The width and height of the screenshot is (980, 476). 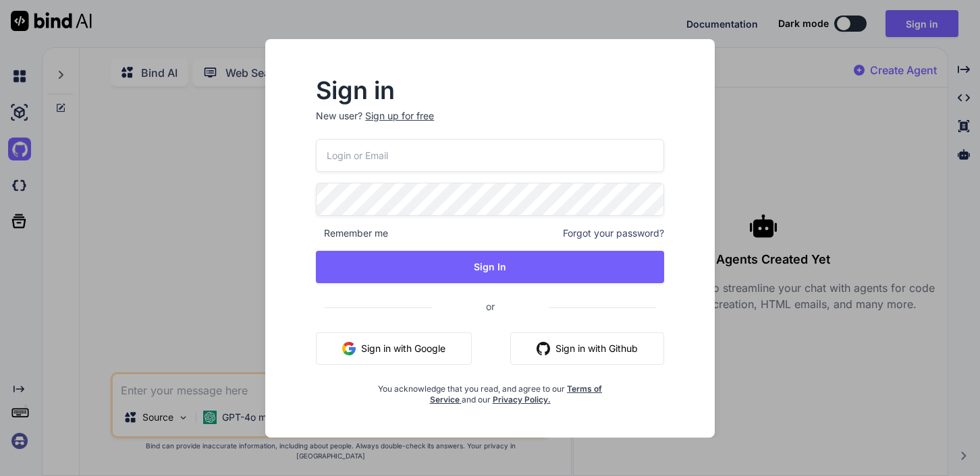 I want to click on button: Sign In, so click(x=490, y=267).